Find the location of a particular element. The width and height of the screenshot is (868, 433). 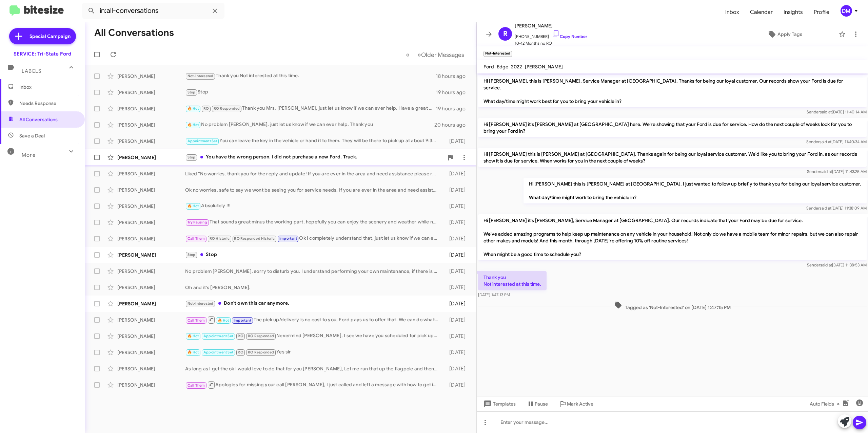

div: 19 hours ago is located at coordinates (453, 92).